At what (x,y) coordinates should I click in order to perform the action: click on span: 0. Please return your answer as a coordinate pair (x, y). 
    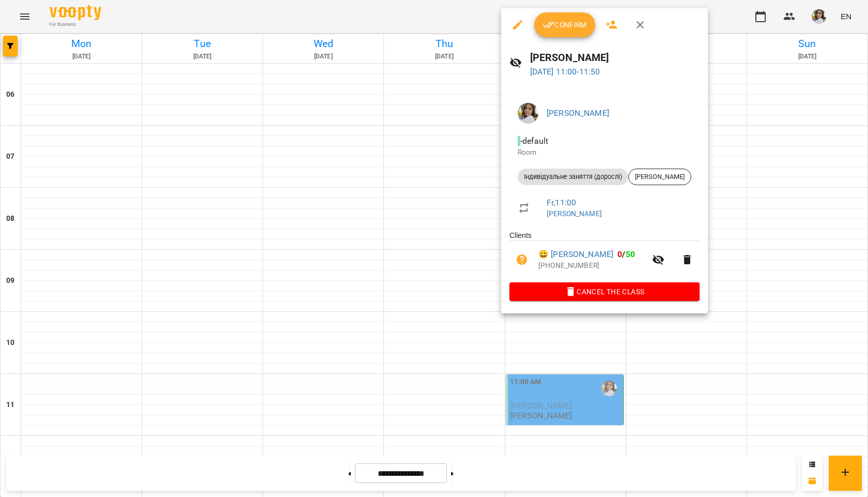
    Looking at the image, I should click on (619, 254).